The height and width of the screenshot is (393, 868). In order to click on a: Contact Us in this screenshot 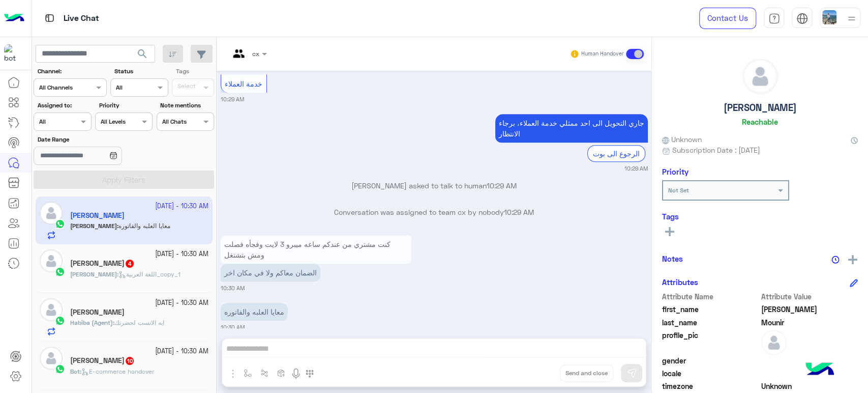, I will do `click(728, 18)`.